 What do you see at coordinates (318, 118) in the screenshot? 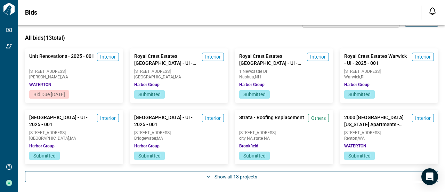
I see `span: Others` at bounding box center [318, 118].